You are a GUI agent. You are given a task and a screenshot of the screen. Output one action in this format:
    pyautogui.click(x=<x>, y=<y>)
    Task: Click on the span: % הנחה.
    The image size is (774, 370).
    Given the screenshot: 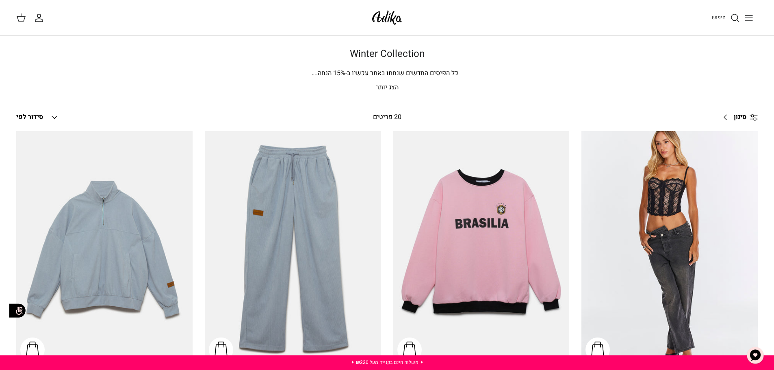 What is the action you would take?
    pyautogui.click(x=328, y=73)
    